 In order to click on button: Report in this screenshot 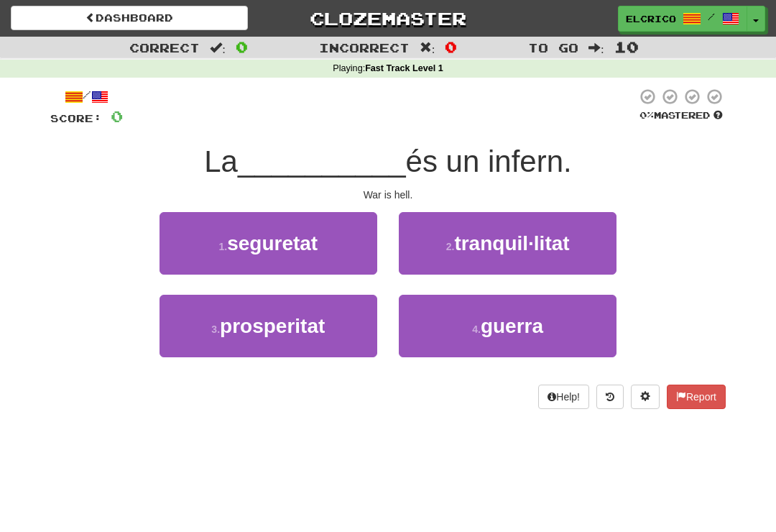, I will do `click(696, 396)`.